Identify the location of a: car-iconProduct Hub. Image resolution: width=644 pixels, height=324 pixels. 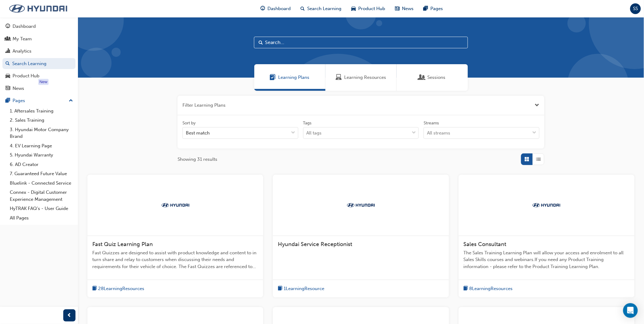
(368, 8).